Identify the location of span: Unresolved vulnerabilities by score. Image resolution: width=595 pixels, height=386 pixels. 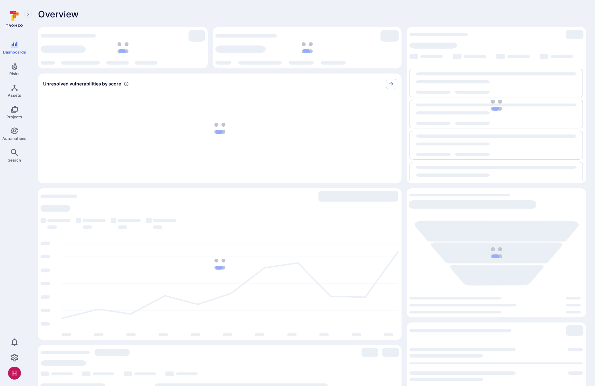
(82, 84).